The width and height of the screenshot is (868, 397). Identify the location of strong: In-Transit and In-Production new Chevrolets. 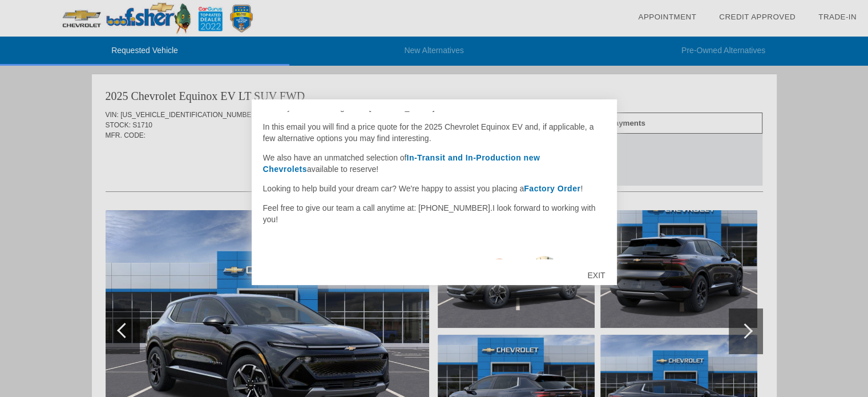
(402, 164).